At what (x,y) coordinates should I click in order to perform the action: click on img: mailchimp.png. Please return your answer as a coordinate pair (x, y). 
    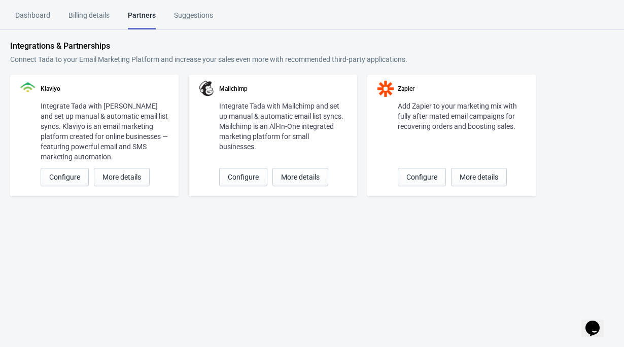
    Looking at the image, I should click on (207, 88).